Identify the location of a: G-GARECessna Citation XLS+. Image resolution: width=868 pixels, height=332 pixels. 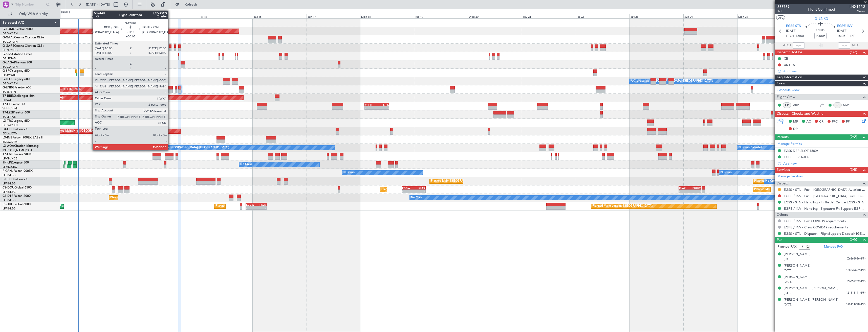
(23, 46).